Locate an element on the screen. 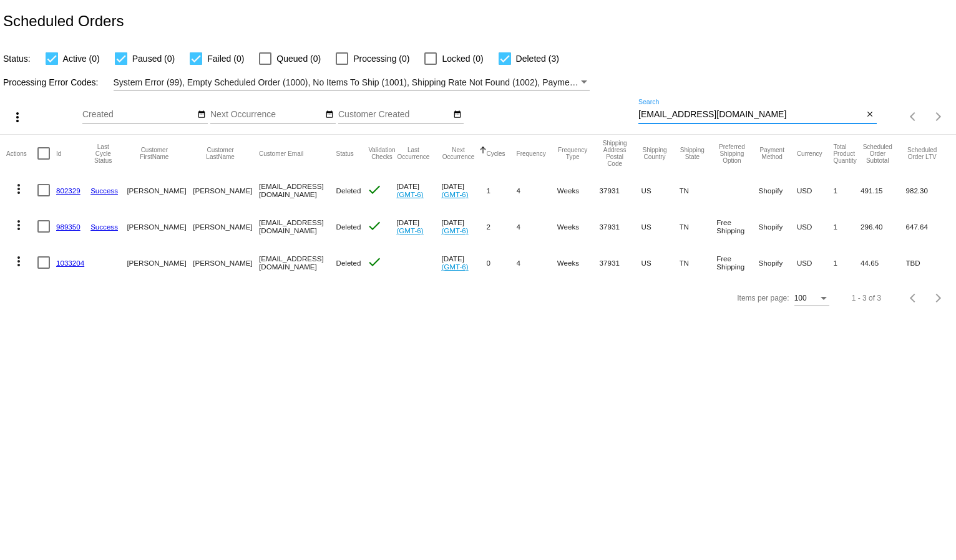  input: Created is located at coordinates (139, 115).